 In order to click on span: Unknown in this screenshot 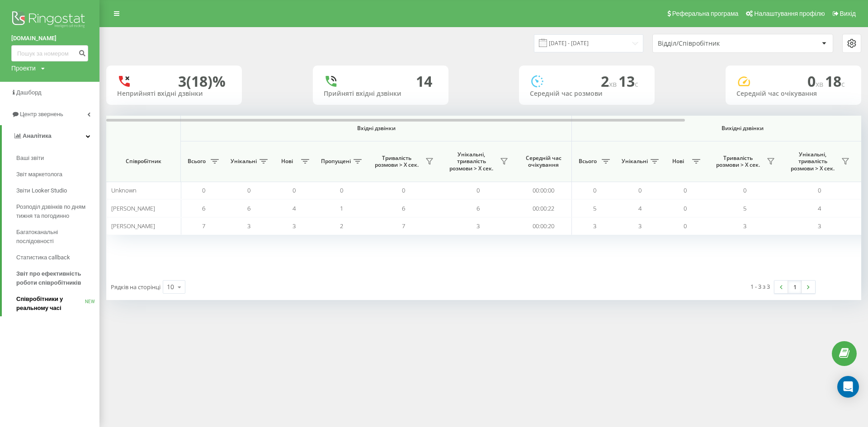, I will do `click(124, 190)`.